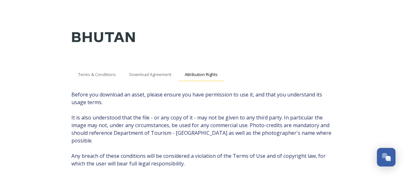  What do you see at coordinates (150, 75) in the screenshot?
I see `span: Download Agreement` at bounding box center [150, 75].